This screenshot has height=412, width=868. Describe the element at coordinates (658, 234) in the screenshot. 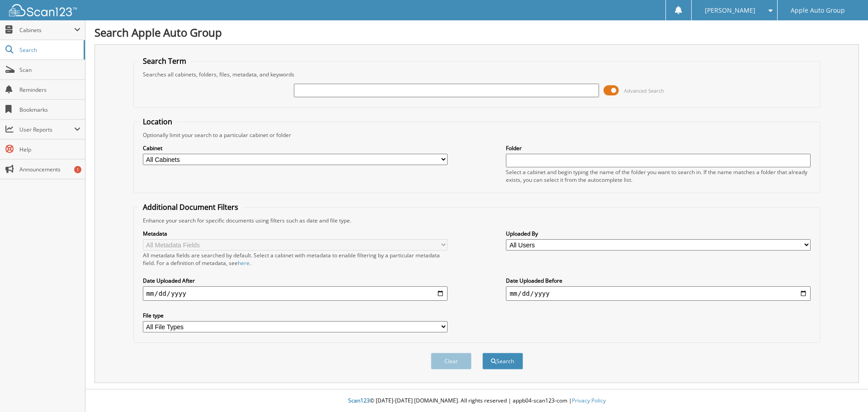

I see `label: Uploaded By` at that location.